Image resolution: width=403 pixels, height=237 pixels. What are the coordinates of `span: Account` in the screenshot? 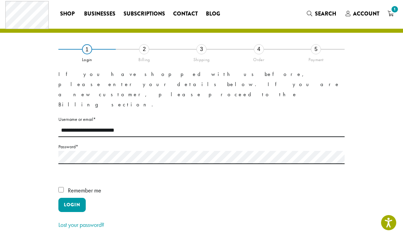 It's located at (366, 13).